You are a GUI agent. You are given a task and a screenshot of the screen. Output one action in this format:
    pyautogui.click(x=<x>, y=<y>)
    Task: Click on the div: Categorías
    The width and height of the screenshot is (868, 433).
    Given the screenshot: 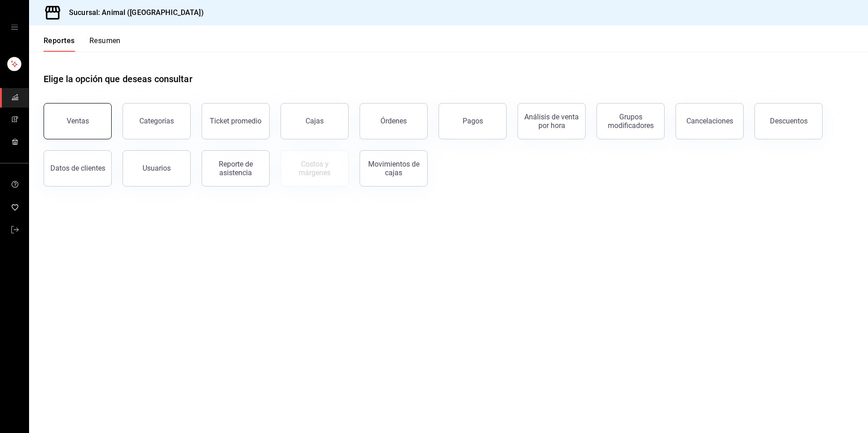 What is the action you would take?
    pyautogui.click(x=156, y=121)
    